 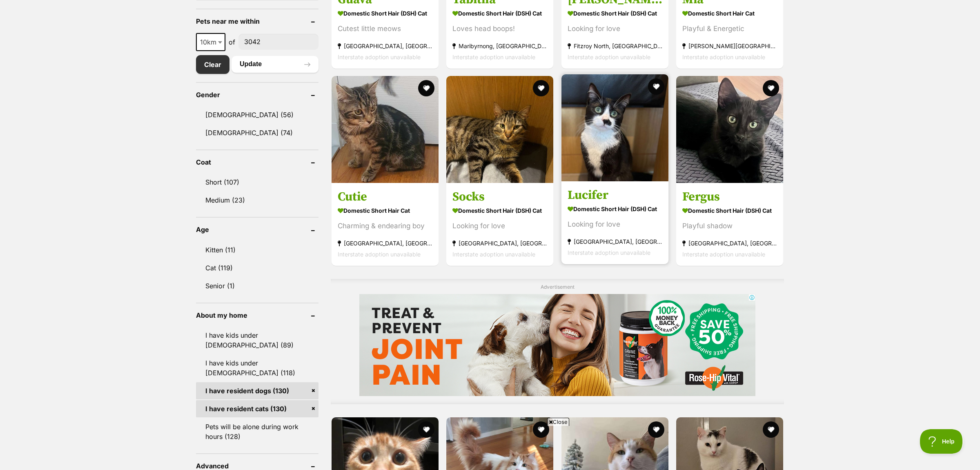 What do you see at coordinates (257, 21) in the screenshot?
I see `header: Pets near me within` at bounding box center [257, 21].